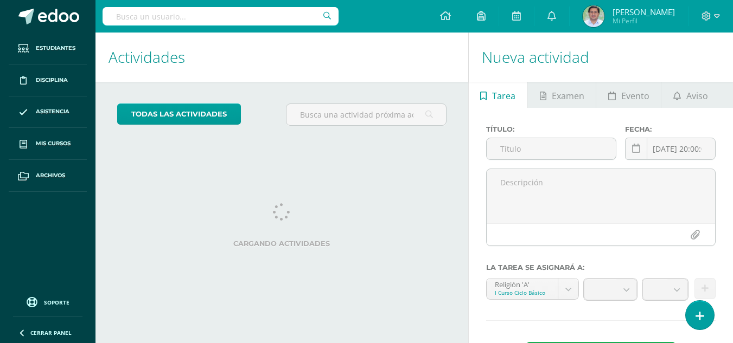 Image resolution: width=733 pixels, height=343 pixels. I want to click on span: Asistencia, so click(53, 112).